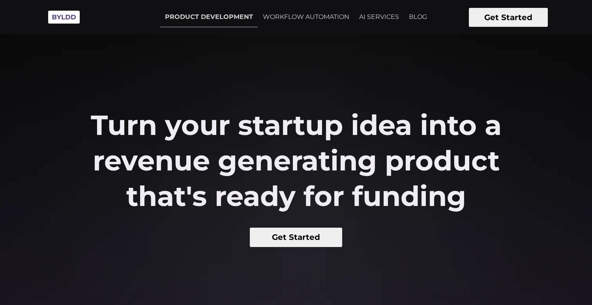  What do you see at coordinates (209, 17) in the screenshot?
I see `a: PRODUCT DEVELOPMENT` at bounding box center [209, 17].